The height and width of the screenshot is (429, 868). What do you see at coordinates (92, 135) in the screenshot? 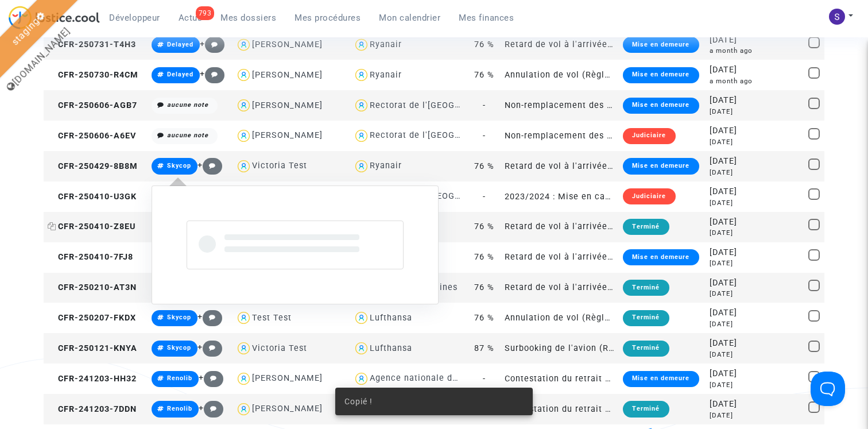
I see `span: CFR-250606-A6EV` at bounding box center [92, 135].